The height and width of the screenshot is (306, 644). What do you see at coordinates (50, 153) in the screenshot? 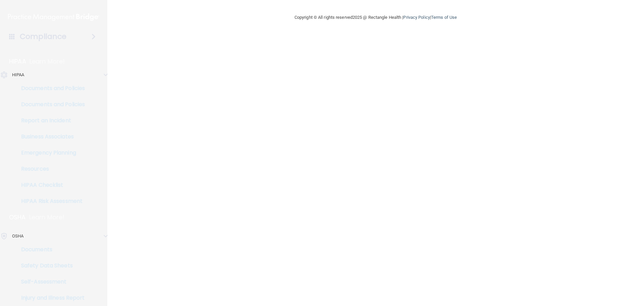
I see `p: Emergency Planning` at bounding box center [50, 153].